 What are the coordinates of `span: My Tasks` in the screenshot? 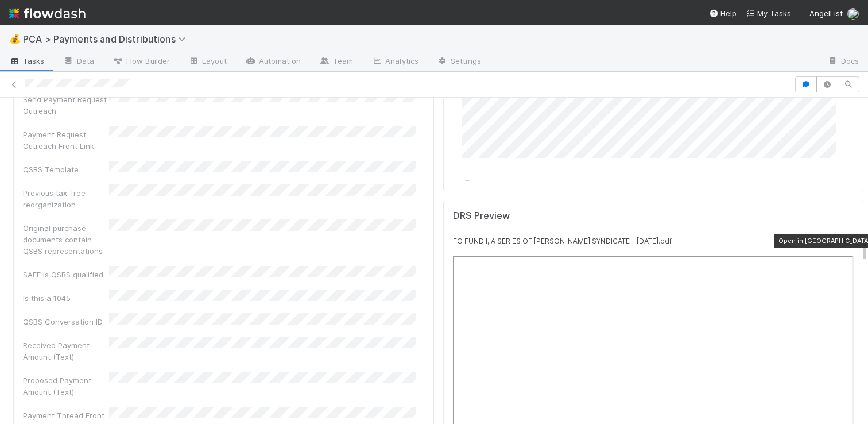 It's located at (769, 13).